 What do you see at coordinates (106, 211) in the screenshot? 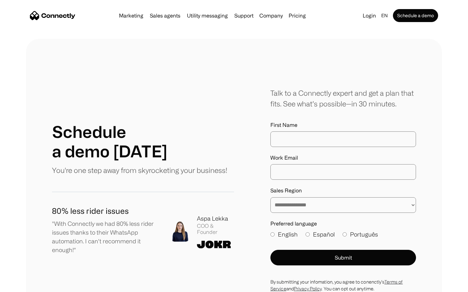
I see `h1: 80% less rider issues` at bounding box center [106, 211].